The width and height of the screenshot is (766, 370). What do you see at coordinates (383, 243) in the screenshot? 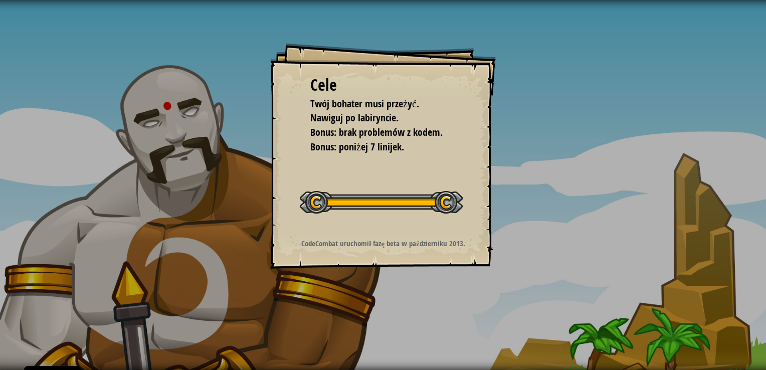
I see `strong: CodeCombat uruchomił fazę beta w październiku 2013.` at bounding box center [383, 243].